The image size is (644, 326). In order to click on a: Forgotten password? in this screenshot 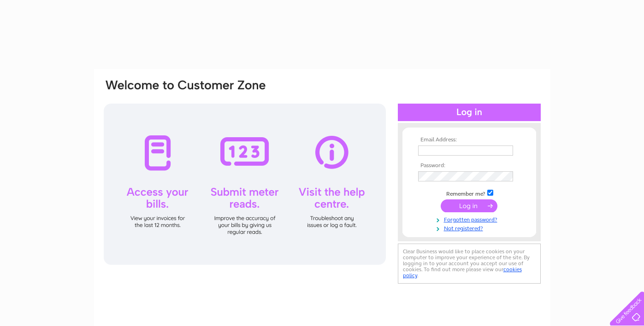, I will do `click(470, 218)`.